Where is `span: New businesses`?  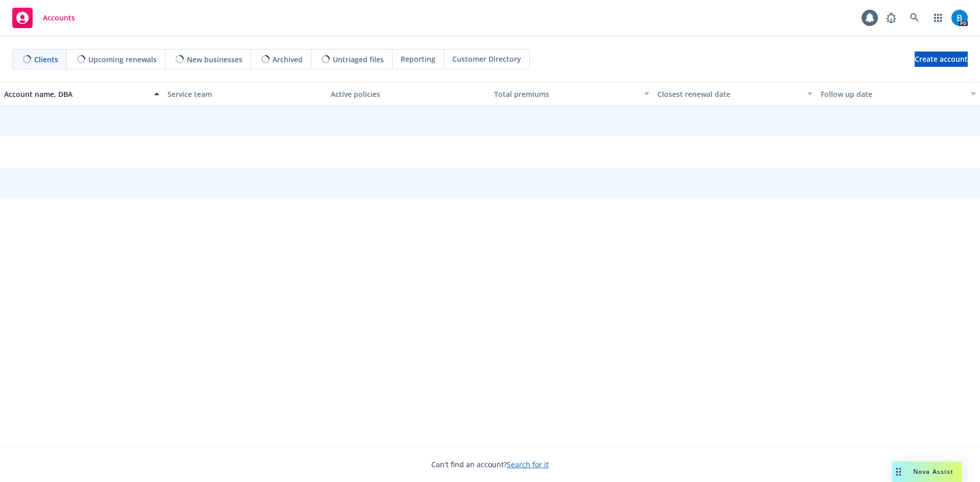
span: New businesses is located at coordinates (215, 59).